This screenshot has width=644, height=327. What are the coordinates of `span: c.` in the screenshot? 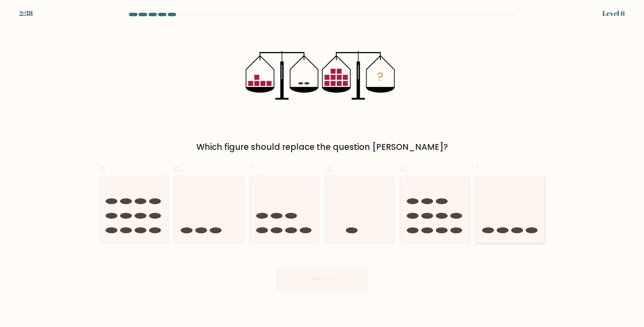 It's located at (253, 168).